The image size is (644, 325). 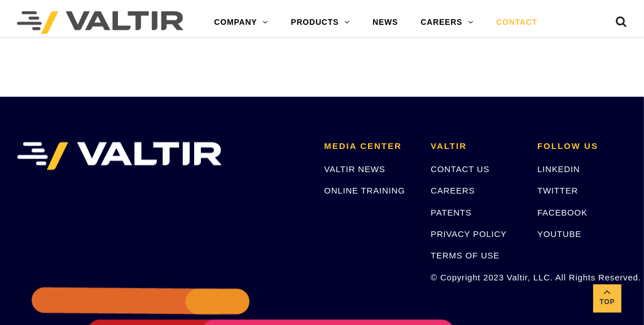 I want to click on a: CONTACT, so click(x=516, y=23).